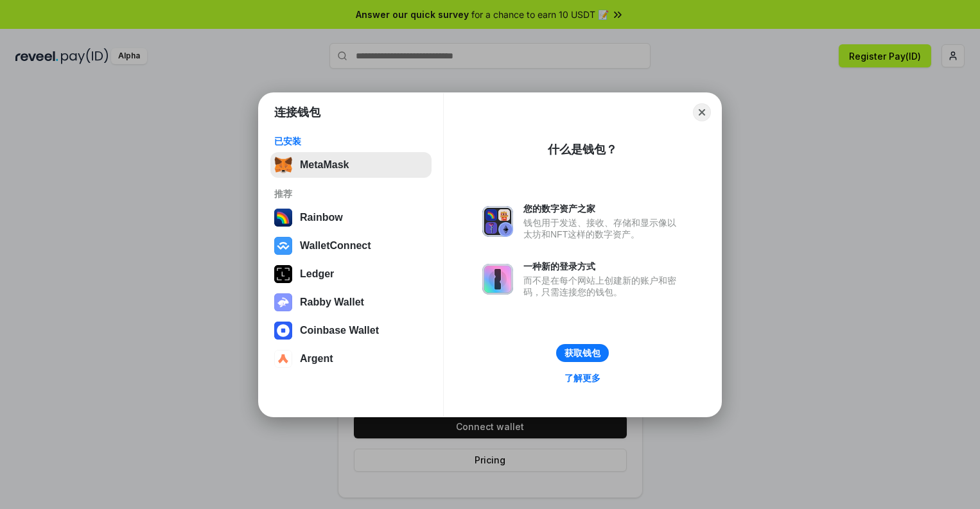 Image resolution: width=980 pixels, height=509 pixels. I want to click on div: Coinbase Wallet, so click(339, 330).